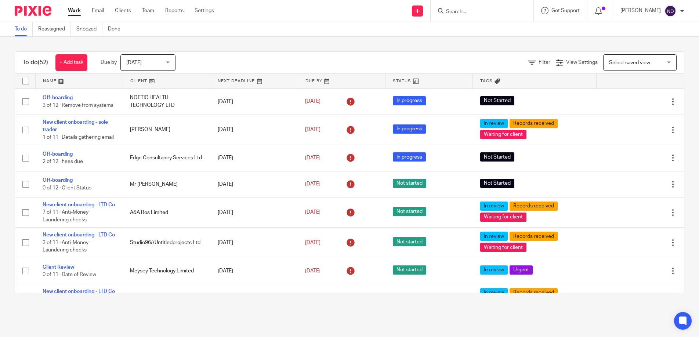  What do you see at coordinates (671, 11) in the screenshot?
I see `img: svg%3E` at bounding box center [671, 11].